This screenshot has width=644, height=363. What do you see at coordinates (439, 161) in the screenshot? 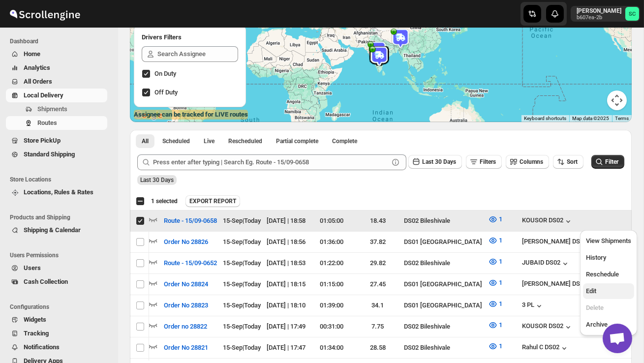
I see `span: Last 30 Days` at bounding box center [439, 161].